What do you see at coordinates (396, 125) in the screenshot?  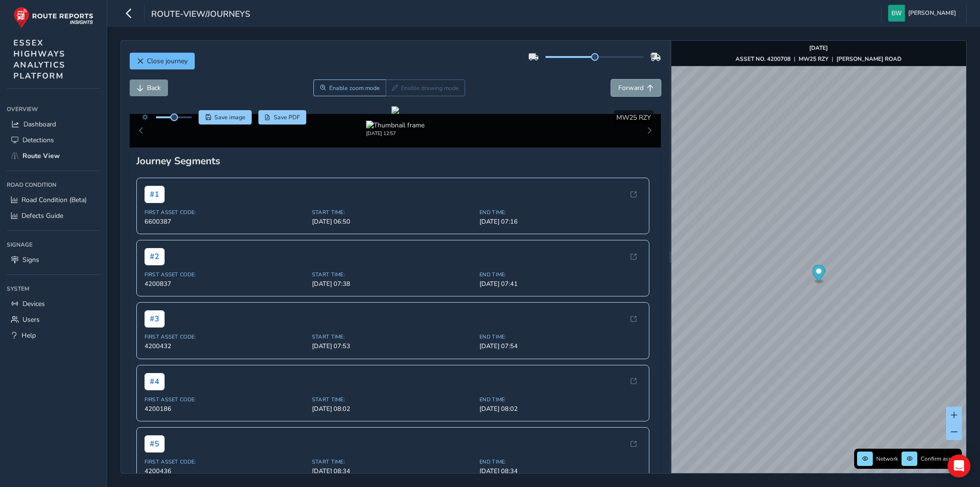 I see `img: Thumbnail frame` at bounding box center [396, 125].